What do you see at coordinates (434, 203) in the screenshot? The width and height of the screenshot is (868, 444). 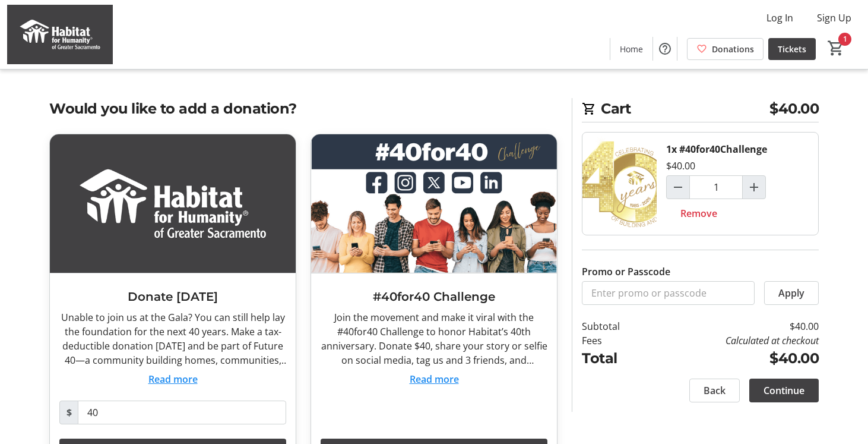 I see `img: #40for40 Challenge` at bounding box center [434, 203].